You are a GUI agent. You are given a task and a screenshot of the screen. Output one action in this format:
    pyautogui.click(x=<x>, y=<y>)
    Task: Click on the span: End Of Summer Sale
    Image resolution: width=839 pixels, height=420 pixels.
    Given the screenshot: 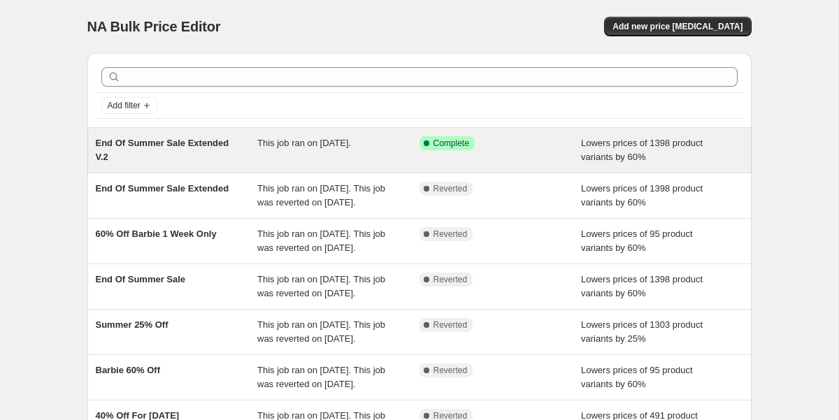 What is the action you would take?
    pyautogui.click(x=141, y=279)
    